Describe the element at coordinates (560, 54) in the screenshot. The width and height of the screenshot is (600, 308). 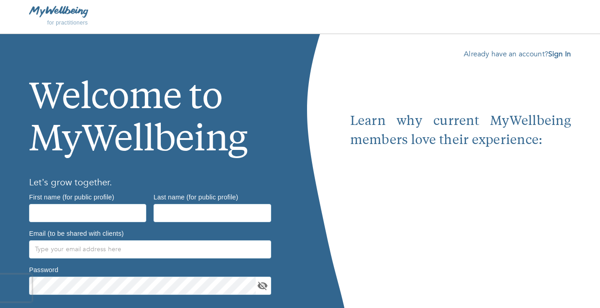
I see `a: Sign In` at that location.